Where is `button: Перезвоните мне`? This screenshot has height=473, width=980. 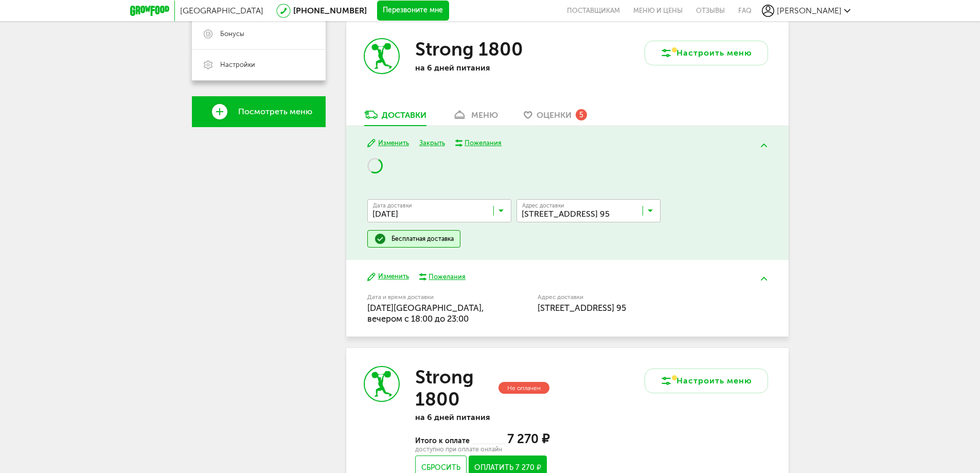 button: Перезвоните мне is located at coordinates (413, 11).